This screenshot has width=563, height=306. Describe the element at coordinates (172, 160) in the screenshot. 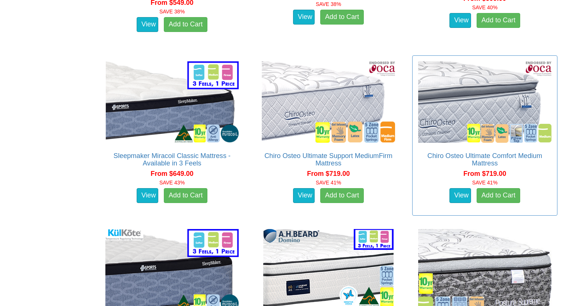

I see `a: Sleepmaker Miracoil Classic Mattress - Available in 3 Feels` at that location.